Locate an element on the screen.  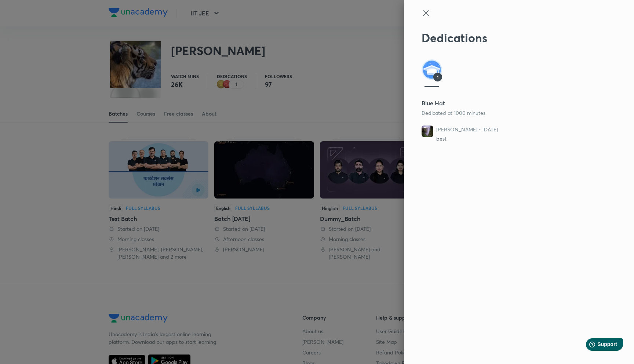
h6: Blue Hat is located at coordinates (507, 103).